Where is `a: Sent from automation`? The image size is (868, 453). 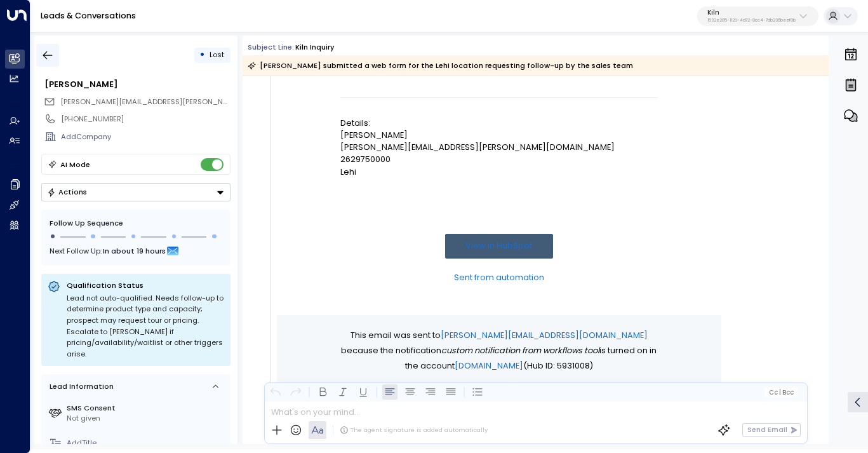 a: Sent from automation is located at coordinates (499, 277).